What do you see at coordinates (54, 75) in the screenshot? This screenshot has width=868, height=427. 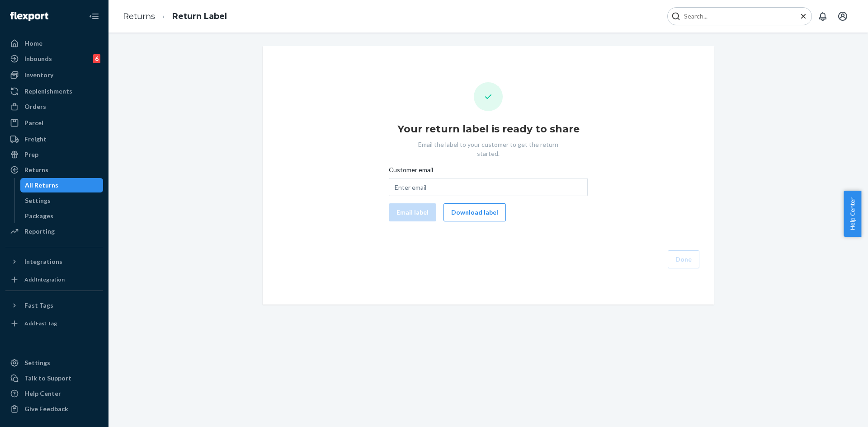 I see `a: Inventory` at bounding box center [54, 75].